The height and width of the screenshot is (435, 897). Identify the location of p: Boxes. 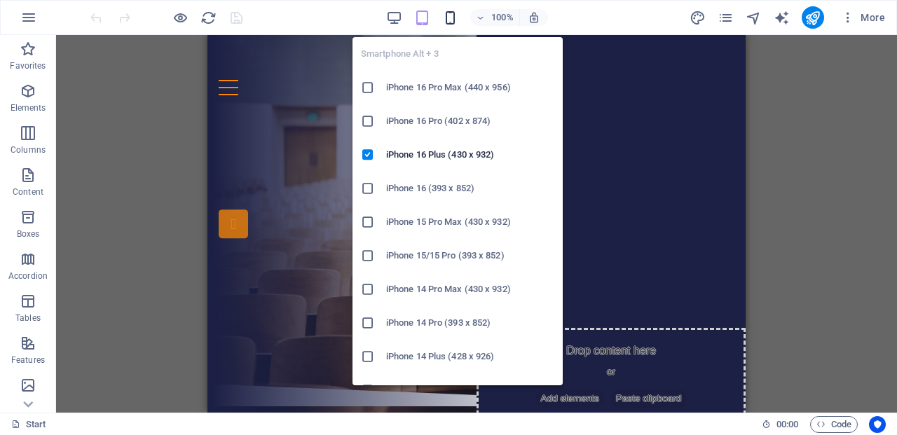
(28, 234).